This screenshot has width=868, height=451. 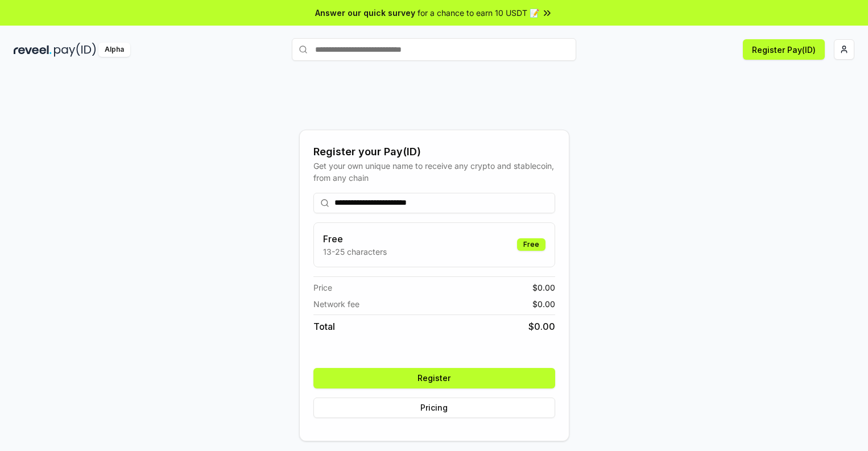 What do you see at coordinates (434, 378) in the screenshot?
I see `button: Register` at bounding box center [434, 378].